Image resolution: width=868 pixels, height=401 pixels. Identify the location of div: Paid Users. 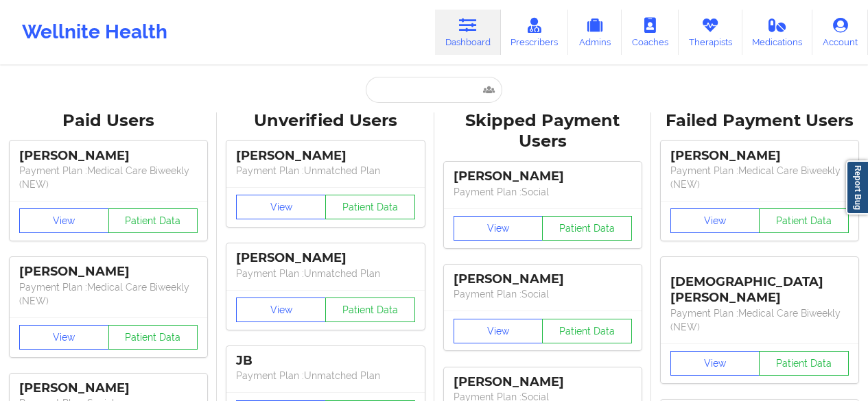
(109, 121).